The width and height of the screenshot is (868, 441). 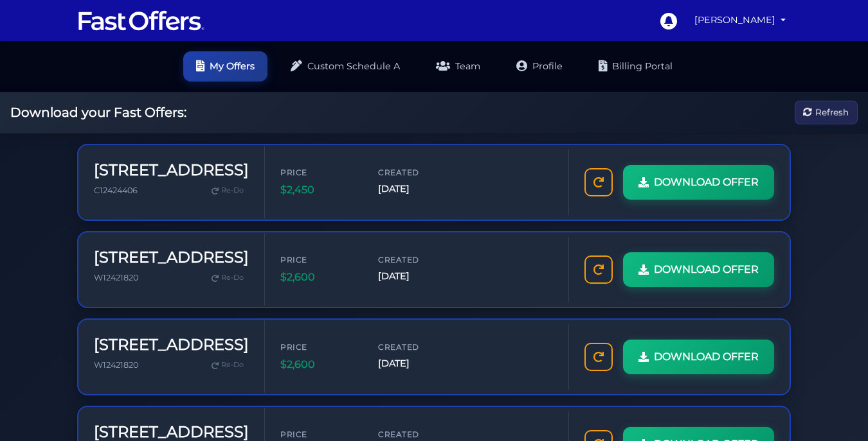 I want to click on button: Refresh, so click(x=826, y=112).